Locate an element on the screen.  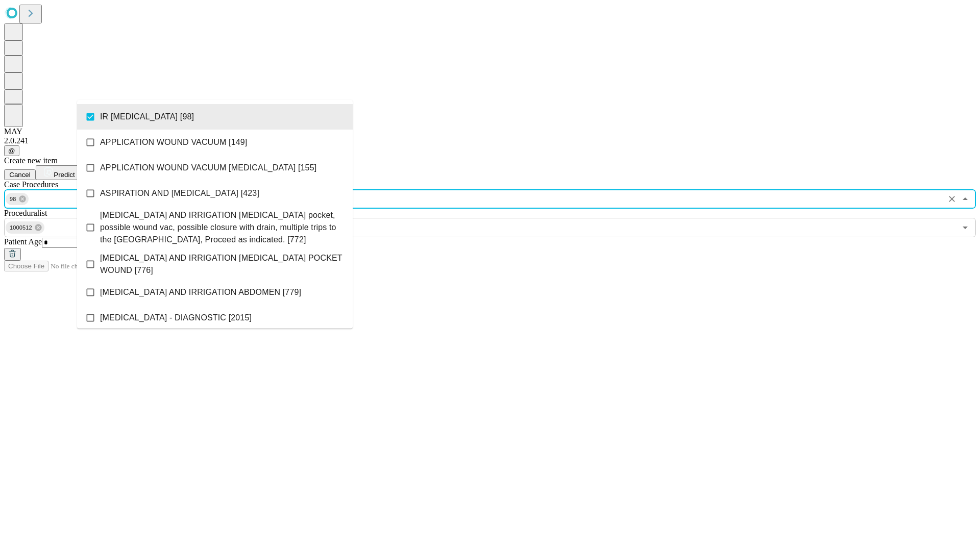
button: Open is located at coordinates (965, 228).